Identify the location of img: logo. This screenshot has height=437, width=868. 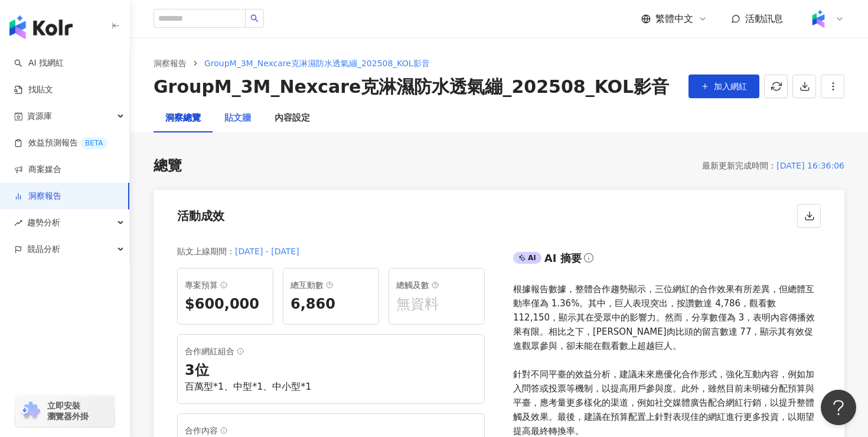
(41, 27).